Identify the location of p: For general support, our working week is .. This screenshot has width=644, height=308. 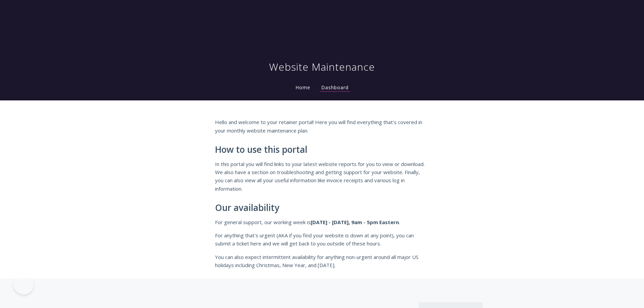
(322, 222).